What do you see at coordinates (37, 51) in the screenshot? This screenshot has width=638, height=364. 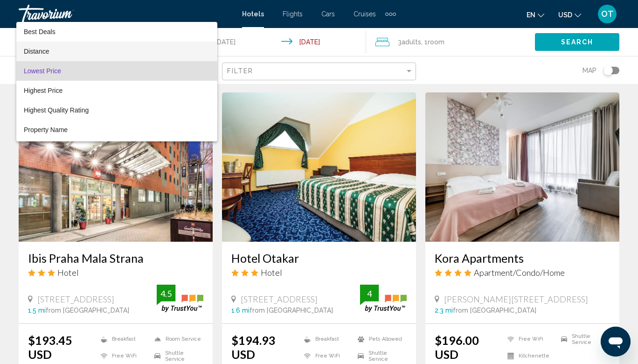 I see `span: Distance` at bounding box center [37, 51].